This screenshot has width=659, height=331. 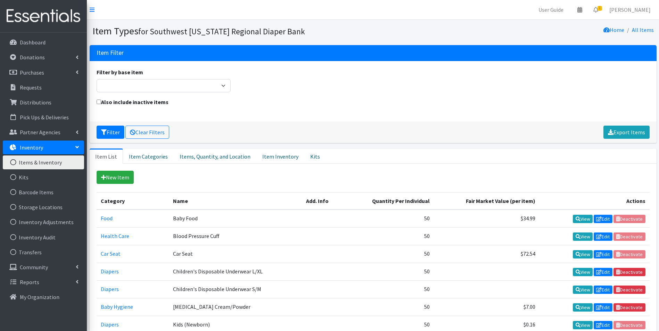 I want to click on p: Distributions, so click(x=35, y=102).